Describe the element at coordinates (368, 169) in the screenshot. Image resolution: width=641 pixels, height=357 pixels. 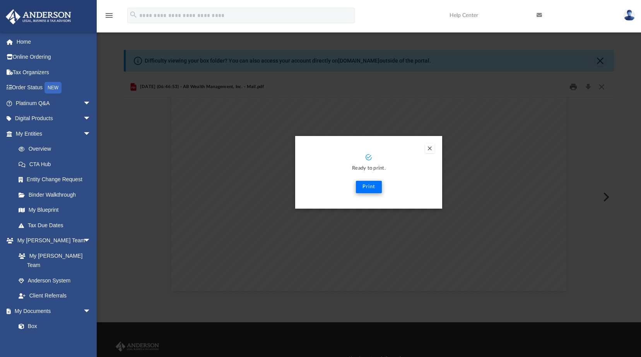
I see `p: Ready to print.` at that location.